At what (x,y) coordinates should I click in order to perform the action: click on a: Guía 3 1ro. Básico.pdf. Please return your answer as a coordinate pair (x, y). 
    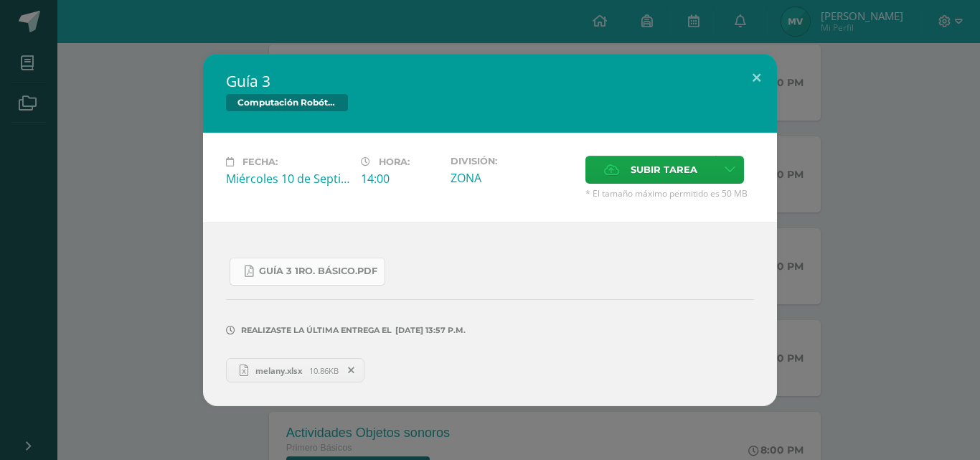
    Looking at the image, I should click on (307, 271).